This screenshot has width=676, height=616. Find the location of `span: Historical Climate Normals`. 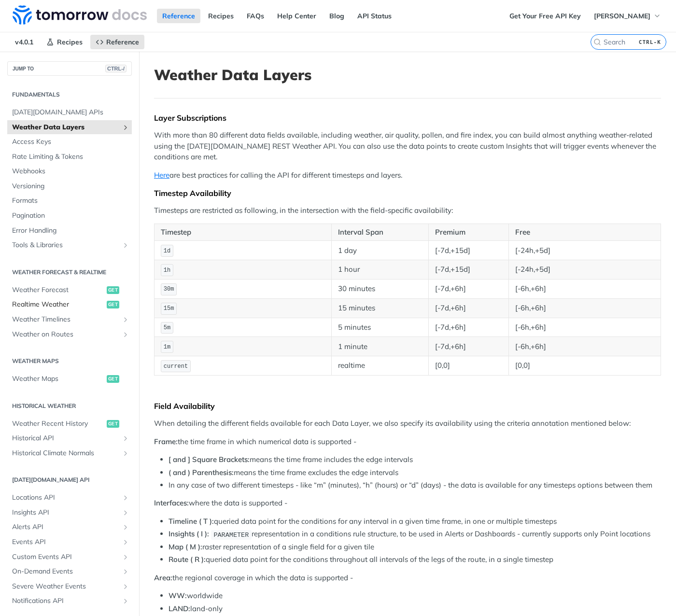

span: Historical Climate Normals is located at coordinates (65, 453).